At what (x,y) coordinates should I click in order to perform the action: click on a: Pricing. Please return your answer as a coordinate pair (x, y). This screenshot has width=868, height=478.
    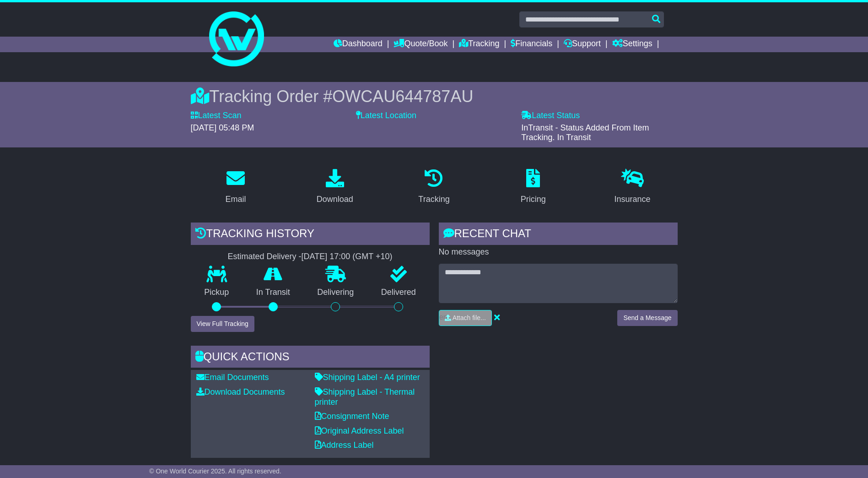
    Looking at the image, I should click on (533, 187).